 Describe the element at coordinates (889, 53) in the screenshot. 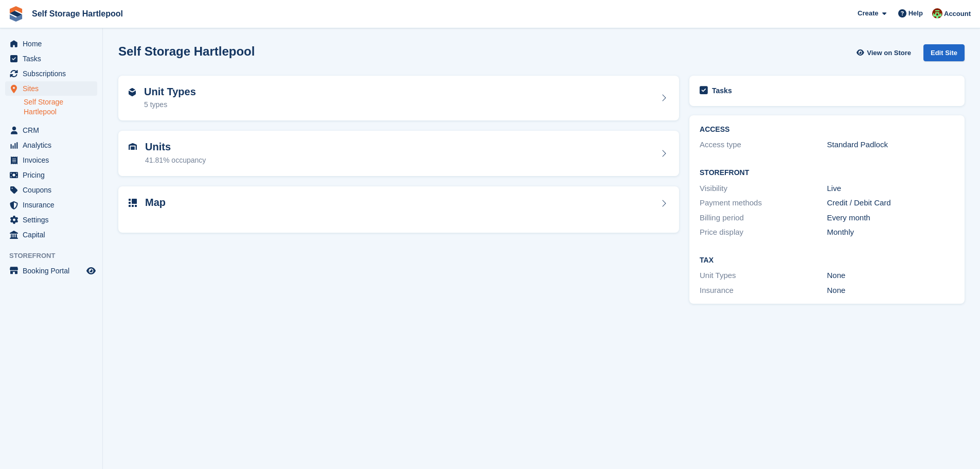

I see `span: View on Store` at that location.